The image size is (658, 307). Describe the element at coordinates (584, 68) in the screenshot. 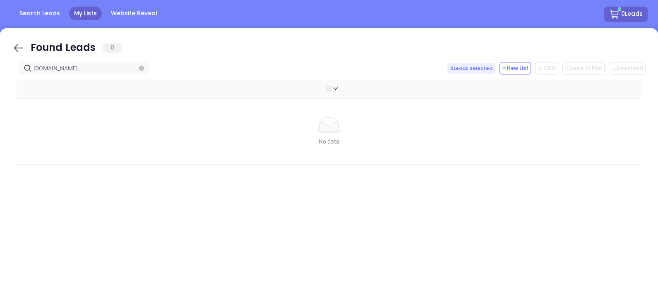

I see `button: Send to PSA` at that location.